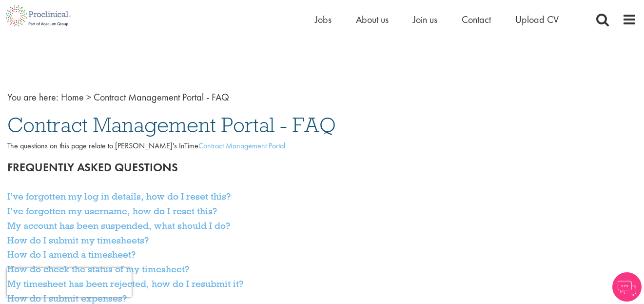 This screenshot has height=304, width=644. I want to click on a: How do I submit expenses?, so click(67, 298).